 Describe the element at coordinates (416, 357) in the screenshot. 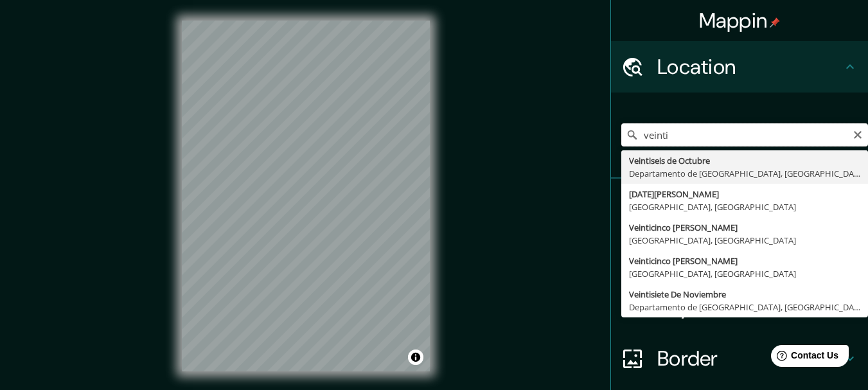

I see `button: Toggle attribution` at that location.